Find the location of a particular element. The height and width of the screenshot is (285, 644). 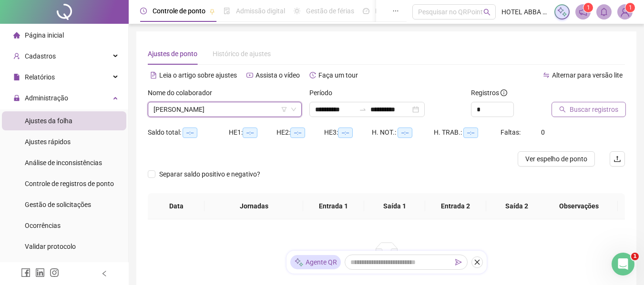

span: Alternar para versão lite is located at coordinates (588, 75).